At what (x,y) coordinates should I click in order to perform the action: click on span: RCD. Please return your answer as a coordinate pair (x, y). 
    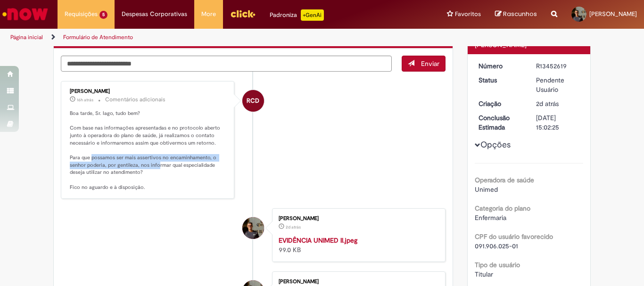
    Looking at the image, I should click on (253, 101).